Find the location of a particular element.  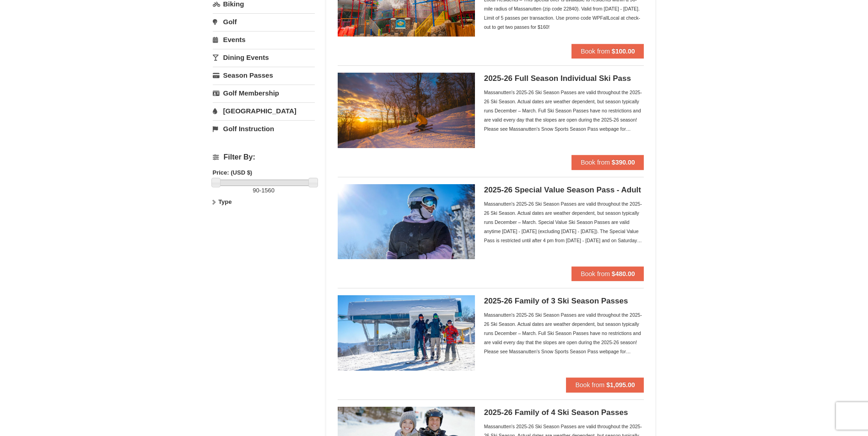

strong: $390.00 is located at coordinates (623, 162).